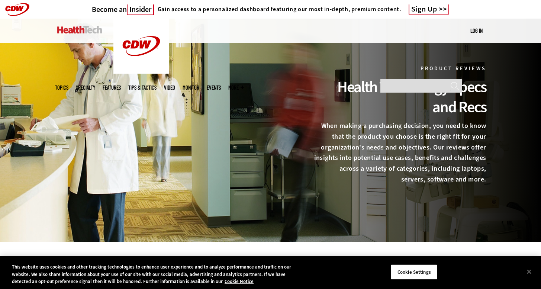  I want to click on a: Video, so click(170, 87).